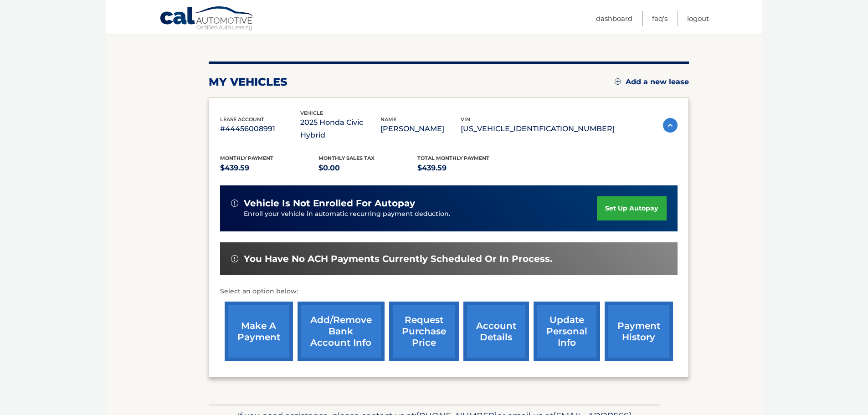 This screenshot has width=868, height=415. What do you see at coordinates (618, 81) in the screenshot?
I see `img: add.svg` at bounding box center [618, 81].